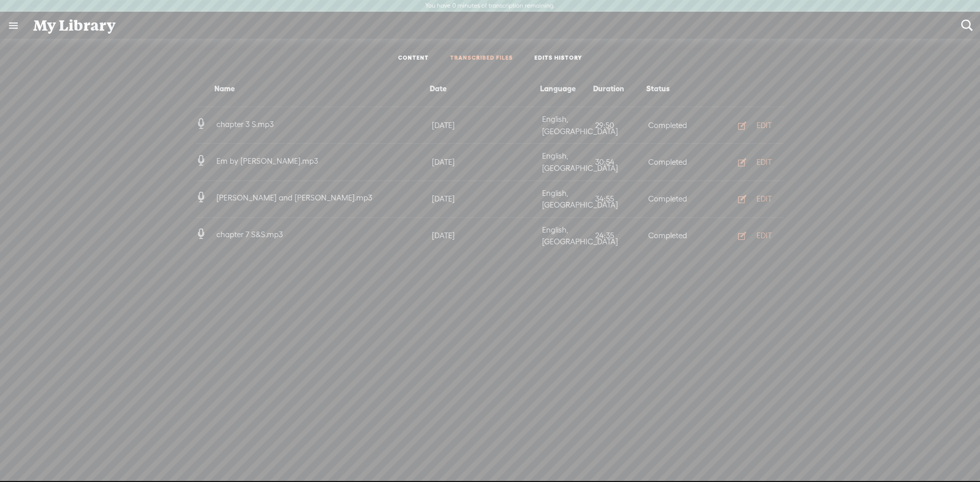  What do you see at coordinates (414, 58) in the screenshot?
I see `a: CONTENT` at bounding box center [414, 58].